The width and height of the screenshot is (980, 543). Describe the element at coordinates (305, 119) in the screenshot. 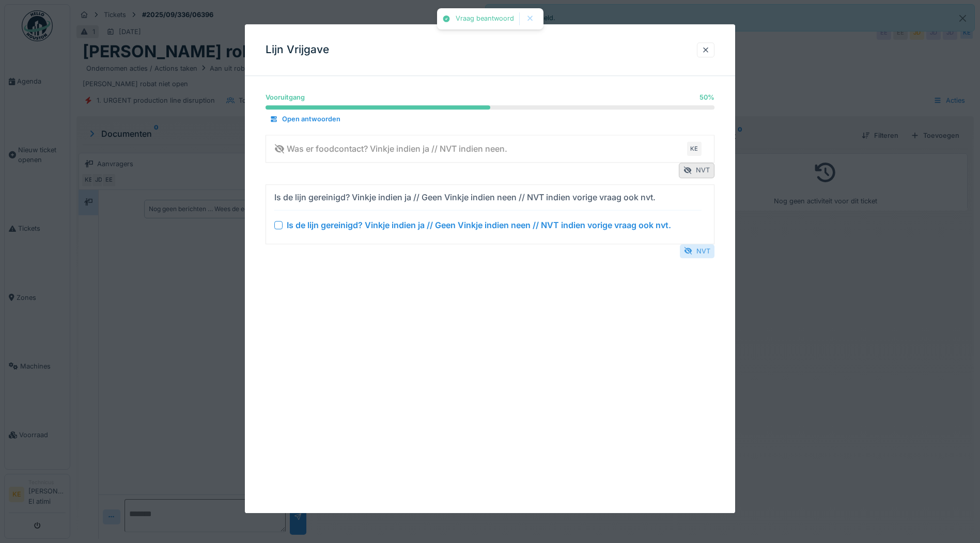

I see `div: Open antwoorden` at that location.